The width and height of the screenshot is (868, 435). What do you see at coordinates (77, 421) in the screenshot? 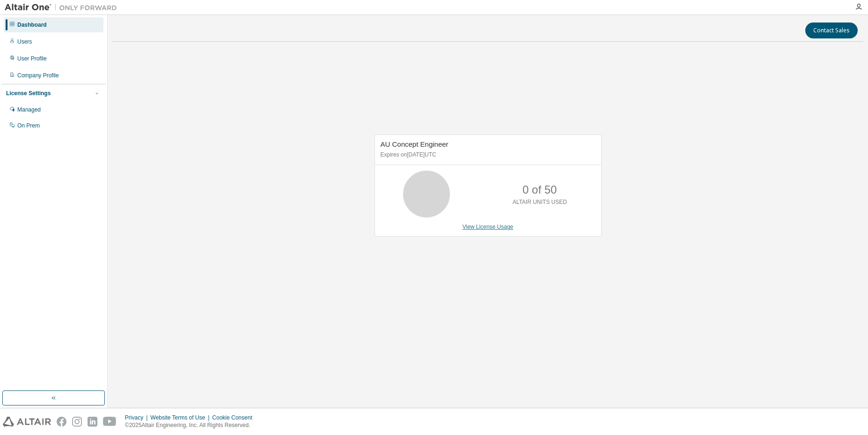
I see `img: instagram.svg` at bounding box center [77, 421].